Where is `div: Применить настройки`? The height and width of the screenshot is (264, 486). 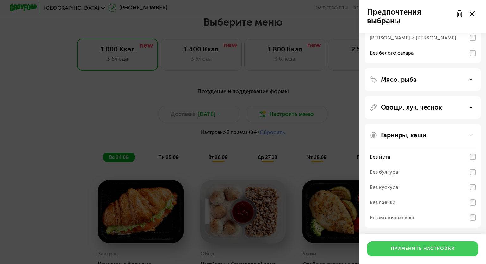 div: Применить настройки is located at coordinates (422, 249).